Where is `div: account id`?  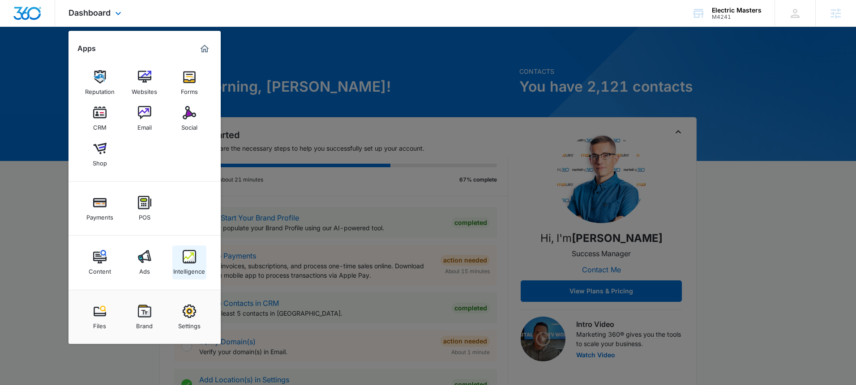
div: account id is located at coordinates (736, 17).